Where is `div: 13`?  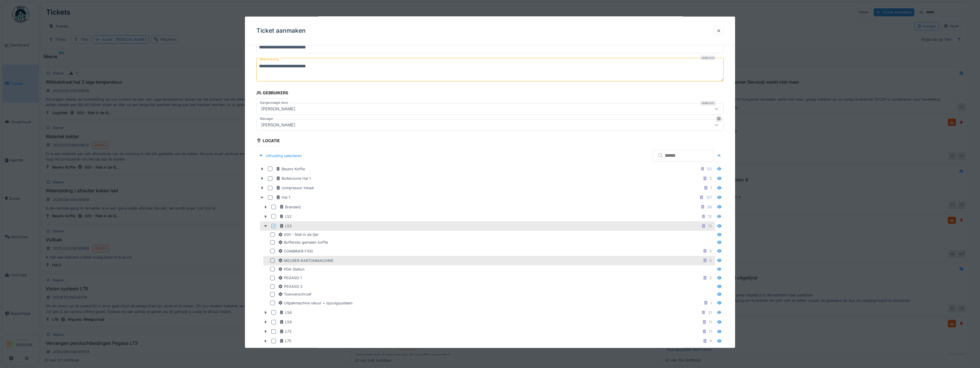
div: 13 is located at coordinates (710, 226).